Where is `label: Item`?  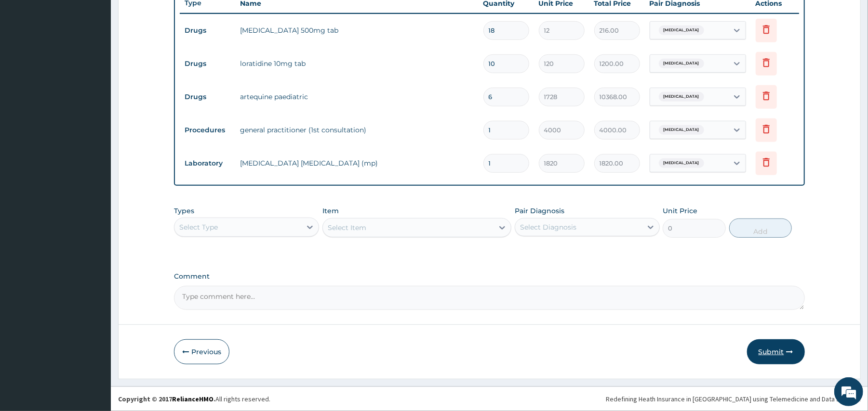 label: Item is located at coordinates (330, 211).